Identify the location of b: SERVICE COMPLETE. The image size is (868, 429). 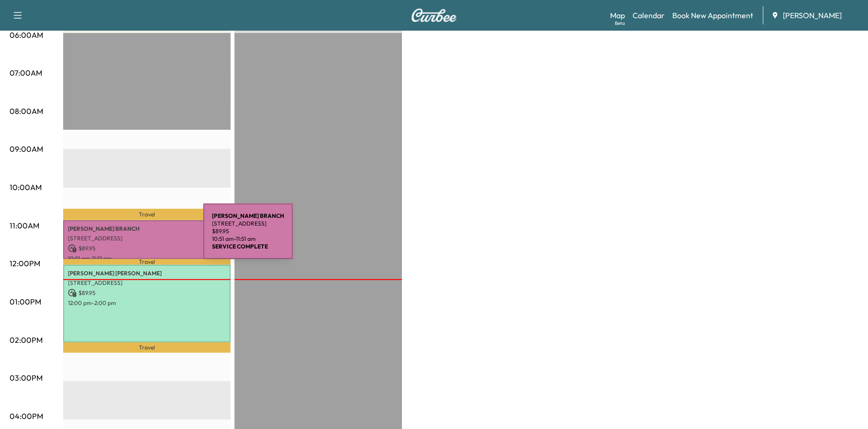
(240, 246).